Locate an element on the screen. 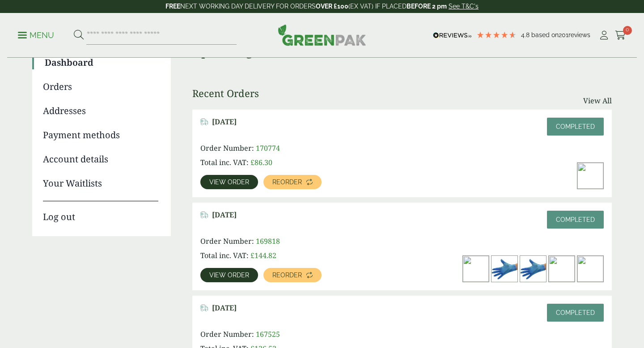 Image resolution: width=644 pixels, height=348 pixels. a: Menu is located at coordinates (36, 34).